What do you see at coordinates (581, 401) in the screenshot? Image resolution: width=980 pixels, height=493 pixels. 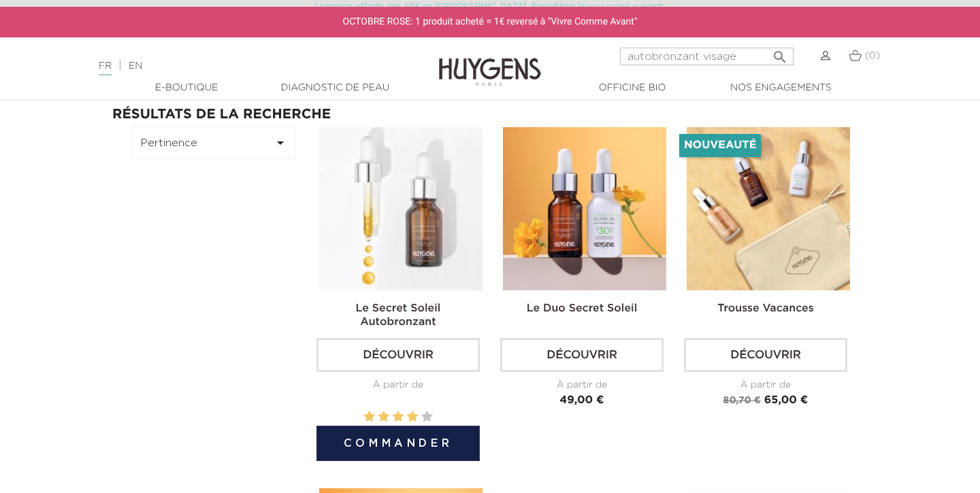 I see `span: 49,00 €` at bounding box center [581, 401].